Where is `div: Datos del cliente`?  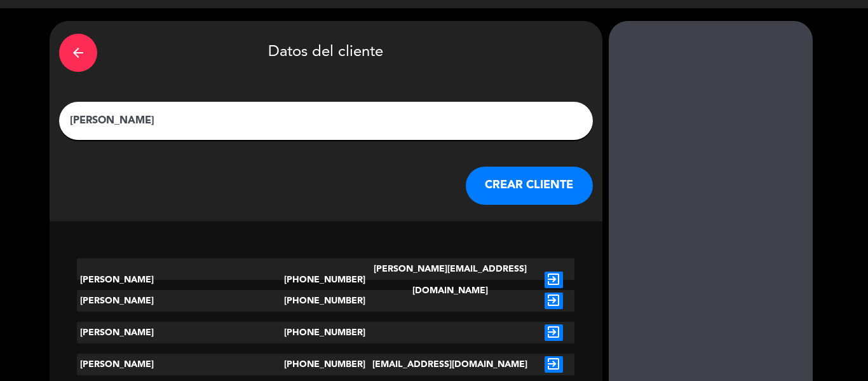 div: Datos del cliente is located at coordinates (326, 53).